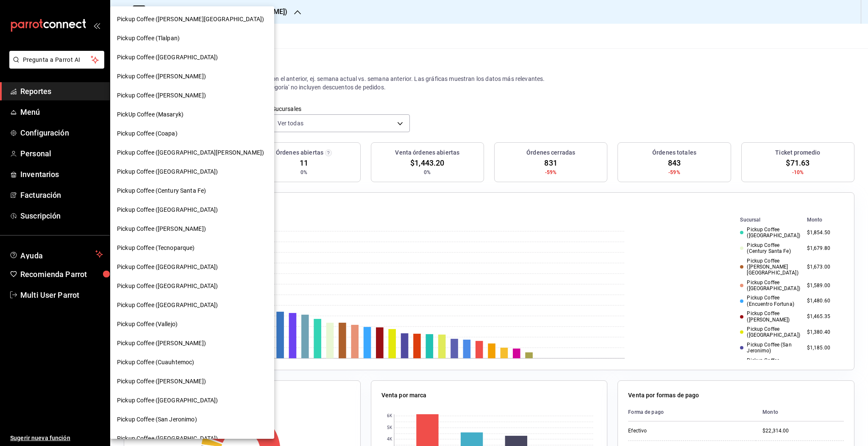 This screenshot has height=446, width=868. What do you see at coordinates (192, 324) in the screenshot?
I see `div: Pickup Coffee (Vallejo)` at bounding box center [192, 324].